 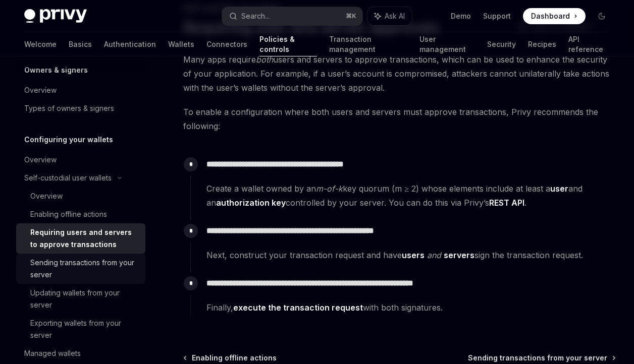 What do you see at coordinates (85, 269) in the screenshot?
I see `div: Sending transactions from your server` at bounding box center [85, 269].